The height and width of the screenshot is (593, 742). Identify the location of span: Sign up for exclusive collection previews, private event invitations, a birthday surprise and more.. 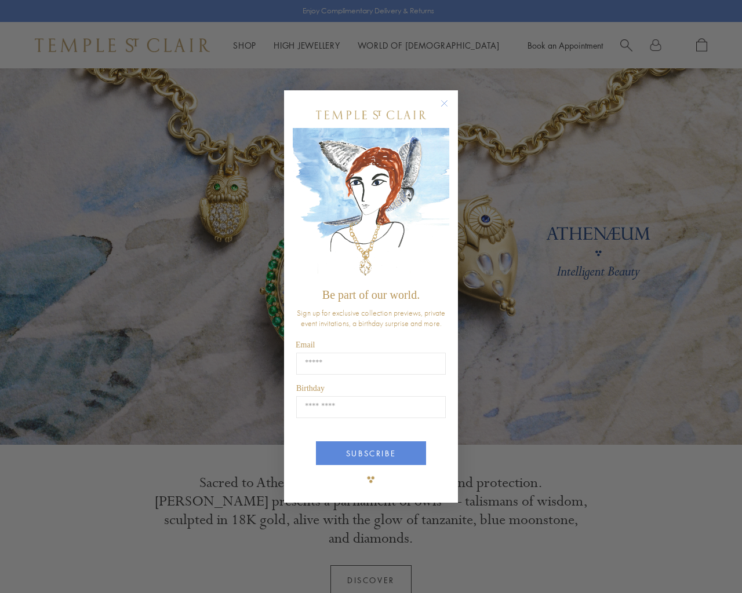
(371, 318).